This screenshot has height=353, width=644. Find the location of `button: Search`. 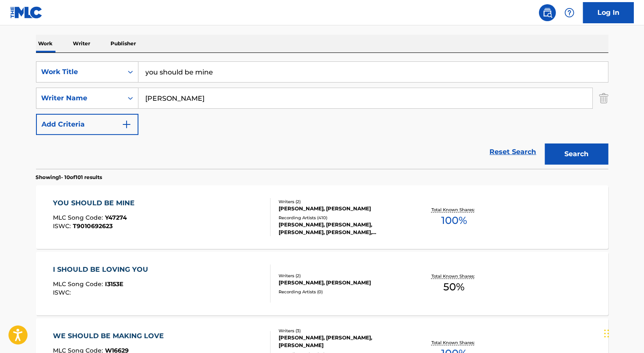

button: Search is located at coordinates (576, 154).